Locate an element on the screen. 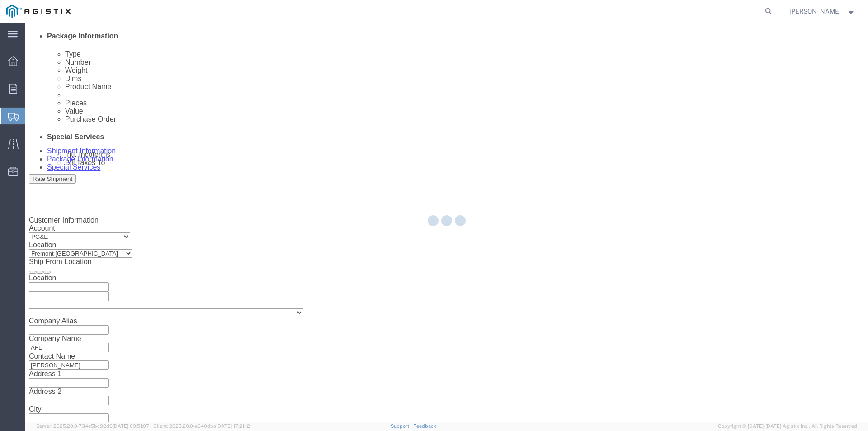 This screenshot has height=431, width=868. a: Support is located at coordinates (402, 426).